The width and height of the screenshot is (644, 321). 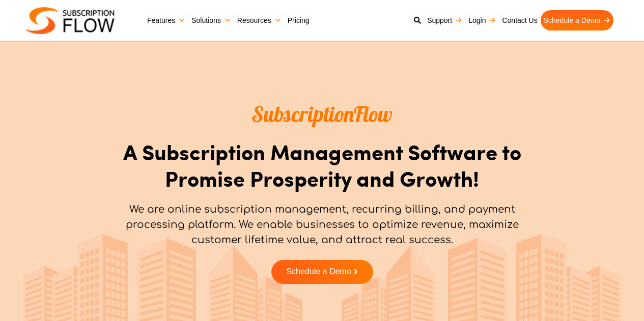 What do you see at coordinates (323, 165) in the screenshot?
I see `h1: A Subscription Management Software to Promise Prosperity and Growth!` at bounding box center [323, 165].